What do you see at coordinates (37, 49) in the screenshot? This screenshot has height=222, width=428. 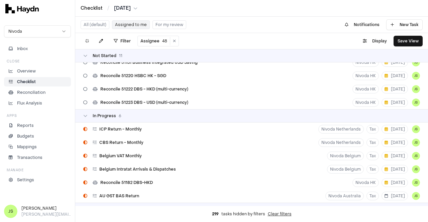 I see `button: Inbox` at bounding box center [37, 49].